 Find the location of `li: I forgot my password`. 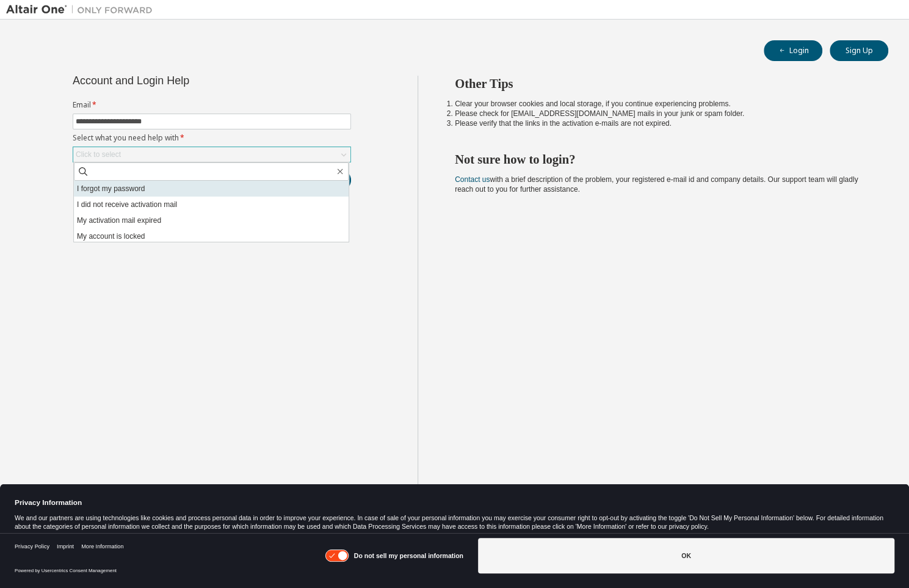

li: I forgot my password is located at coordinates (211, 189).